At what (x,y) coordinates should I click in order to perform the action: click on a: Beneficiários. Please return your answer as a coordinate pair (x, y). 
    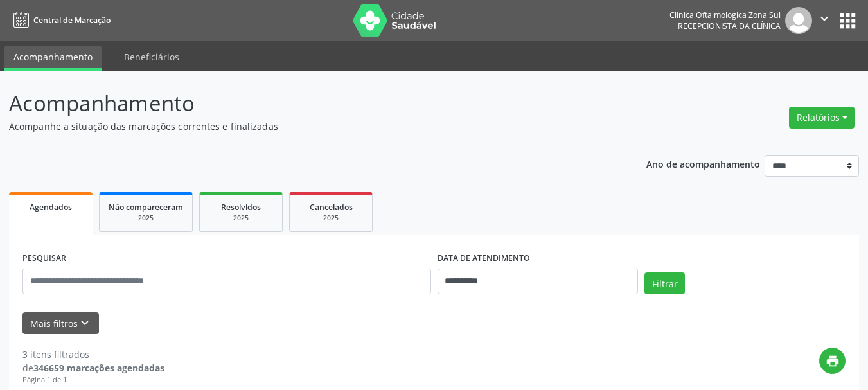
    Looking at the image, I should click on (152, 57).